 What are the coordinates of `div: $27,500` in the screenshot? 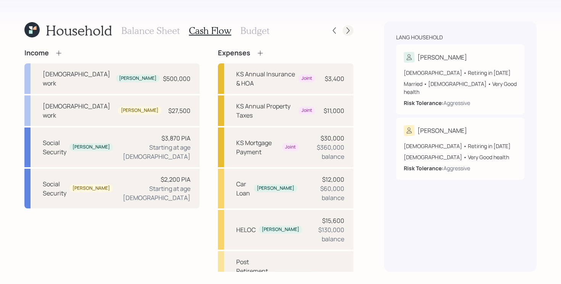 It's located at (179, 111).